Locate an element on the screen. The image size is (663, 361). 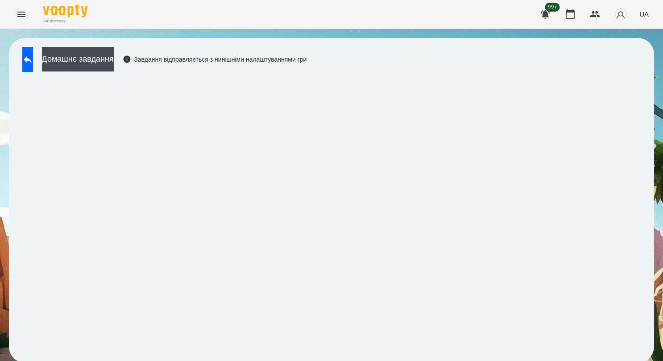
span: For Business is located at coordinates (65, 21).